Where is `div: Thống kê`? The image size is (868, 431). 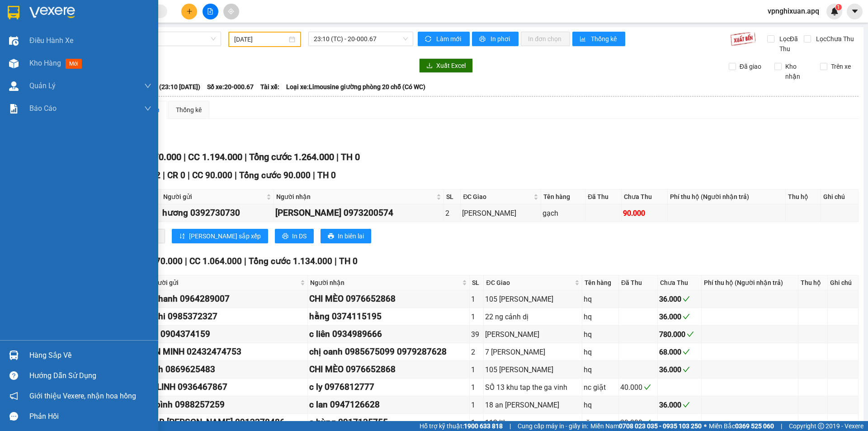 div: Thống kê is located at coordinates (188, 110).